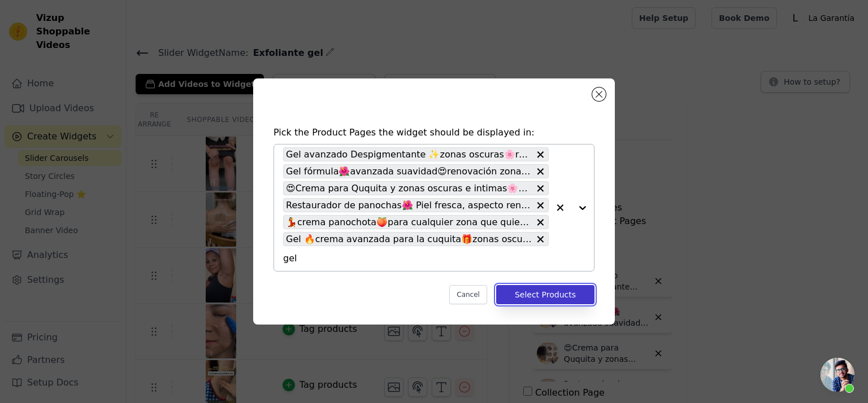 This screenshot has width=868, height=403. What do you see at coordinates (468, 295) in the screenshot?
I see `button: Cancel` at bounding box center [468, 295].